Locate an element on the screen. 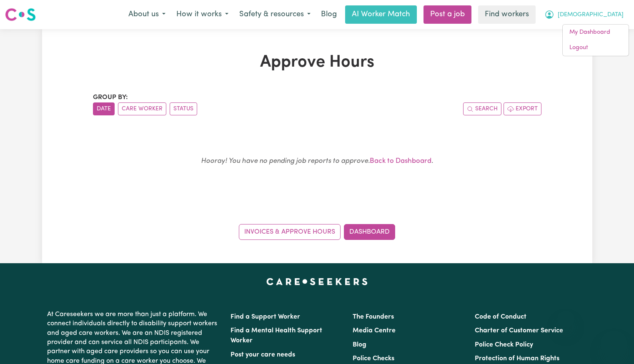  div: My Account is located at coordinates (595, 40).